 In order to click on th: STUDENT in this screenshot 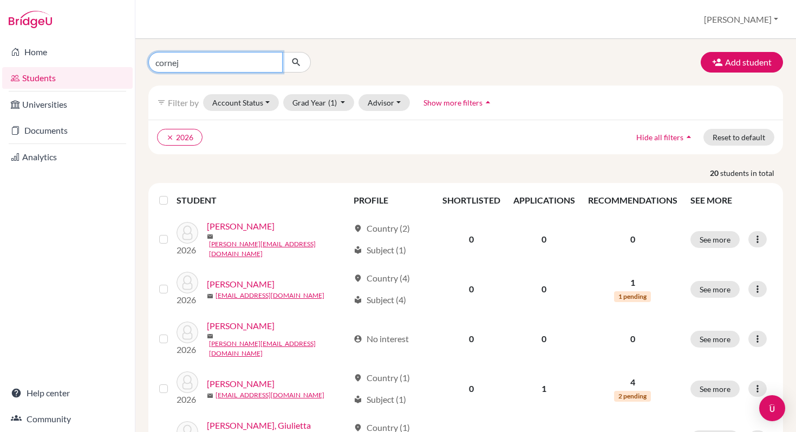, I will do `click(262, 200)`.